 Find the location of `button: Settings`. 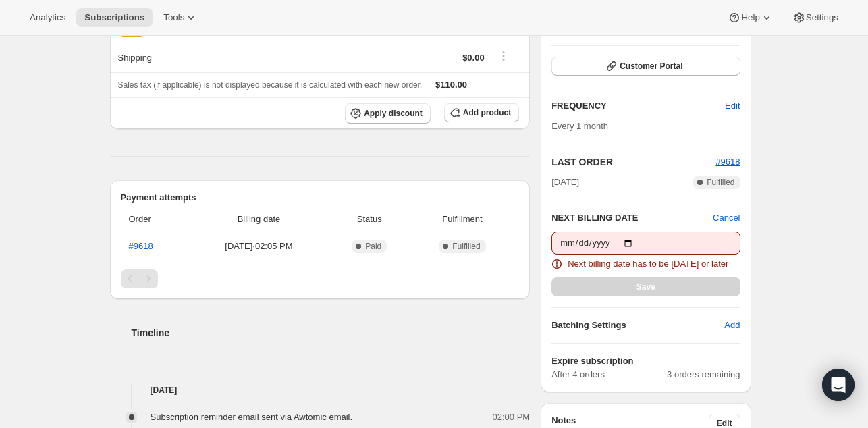

button: Settings is located at coordinates (815, 18).